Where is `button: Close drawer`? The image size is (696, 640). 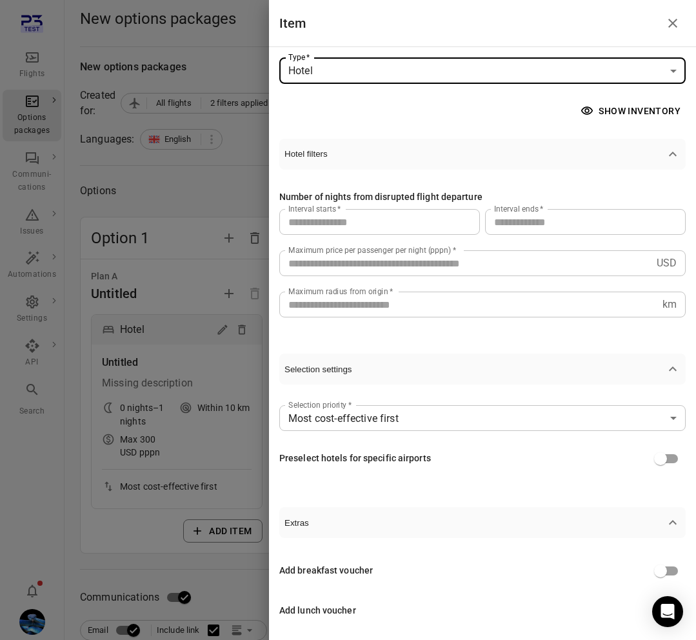 button: Close drawer is located at coordinates (673, 23).